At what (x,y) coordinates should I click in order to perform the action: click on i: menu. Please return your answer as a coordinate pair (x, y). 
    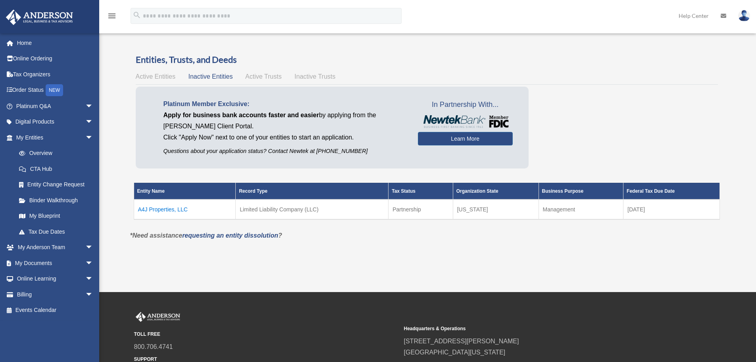
    Looking at the image, I should click on (112, 16).